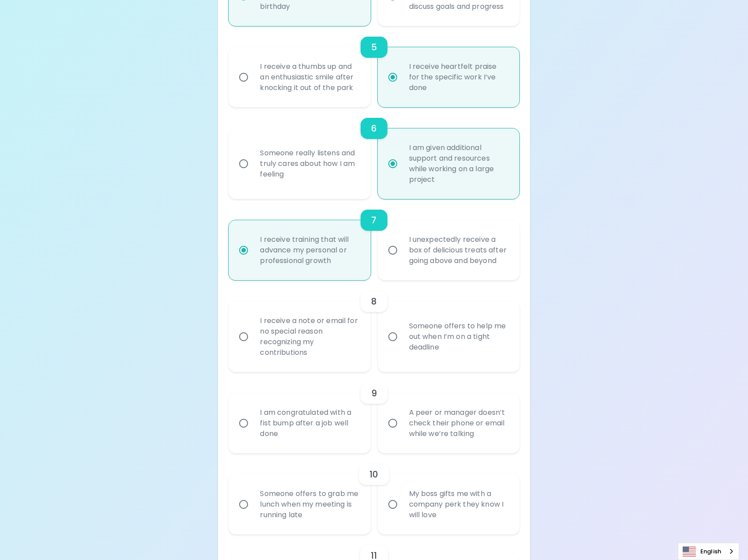 Image resolution: width=748 pixels, height=560 pixels. Describe the element at coordinates (458, 505) in the screenshot. I see `div: My boss gifts me with a company perk they know I will love` at that location.